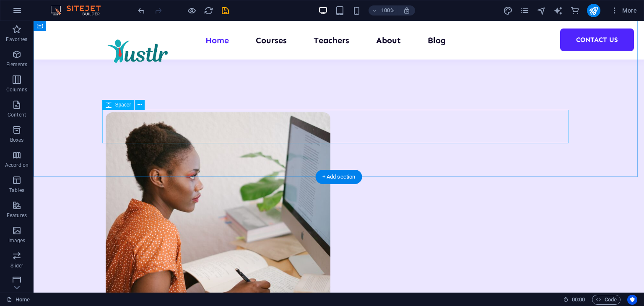  Describe the element at coordinates (606, 300) in the screenshot. I see `button: Code` at that location.